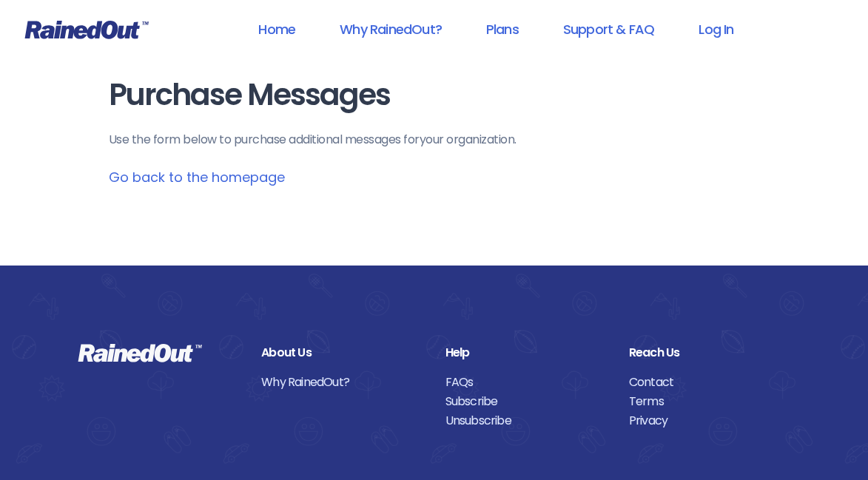  Describe the element at coordinates (342, 353) in the screenshot. I see `div: About Us` at that location.